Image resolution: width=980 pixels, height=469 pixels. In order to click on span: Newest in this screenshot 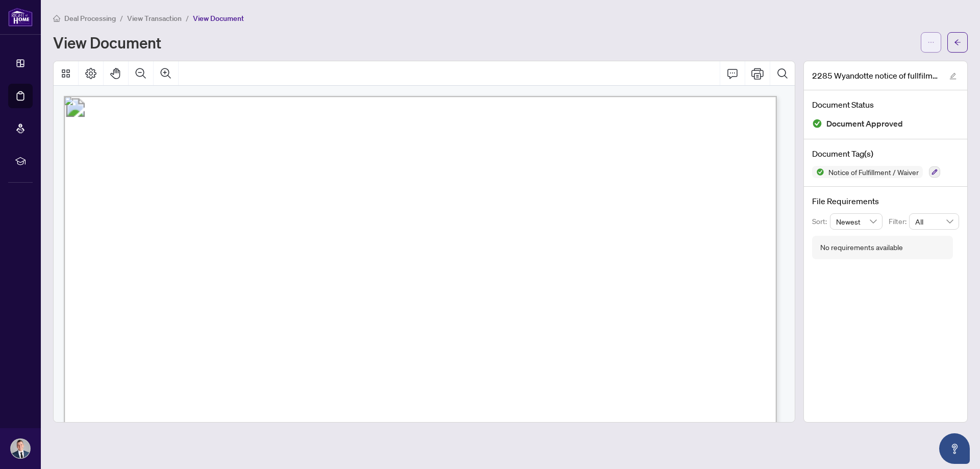, I will do `click(856, 221)`.